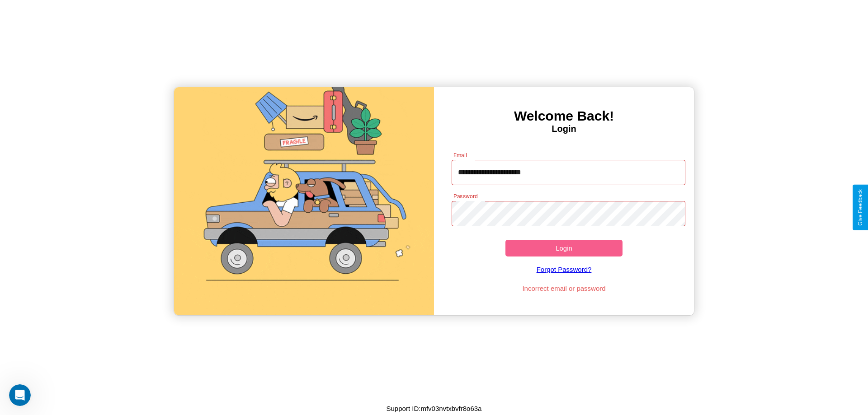 This screenshot has height=415, width=868. What do you see at coordinates (304, 201) in the screenshot?
I see `img: gif` at bounding box center [304, 201].